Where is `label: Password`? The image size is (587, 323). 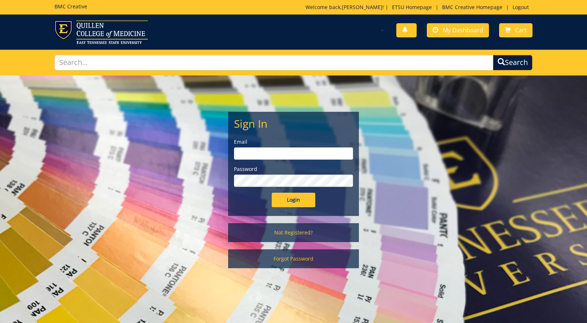 label: Password is located at coordinates (293, 169).